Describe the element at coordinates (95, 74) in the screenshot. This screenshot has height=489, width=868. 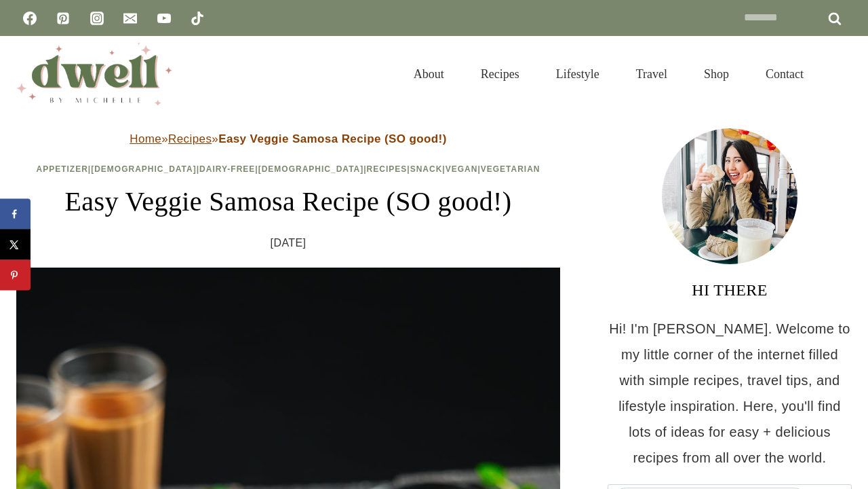
I see `a: DWELL by michelle` at that location.